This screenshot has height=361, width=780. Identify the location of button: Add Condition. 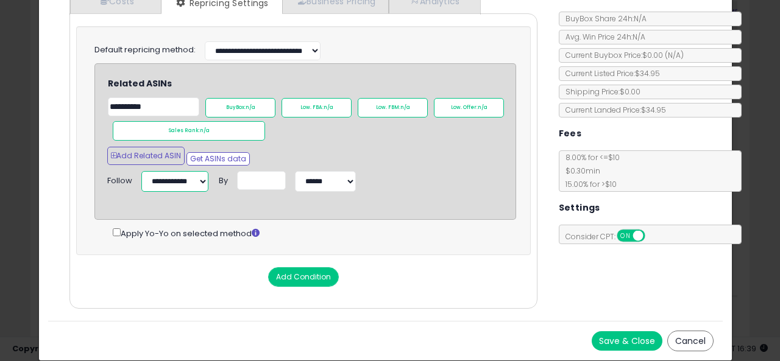
(303, 277).